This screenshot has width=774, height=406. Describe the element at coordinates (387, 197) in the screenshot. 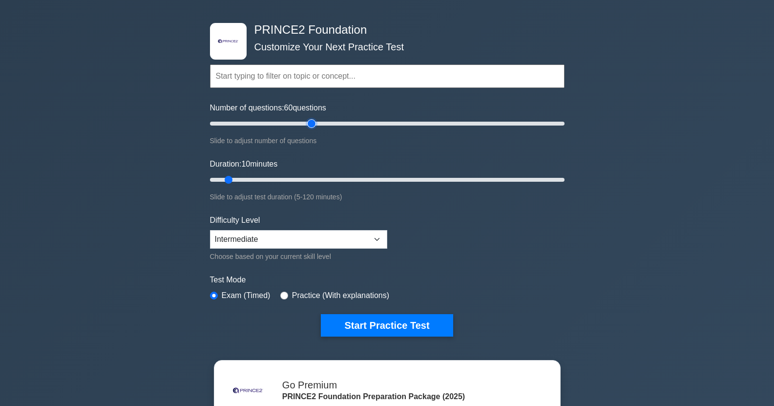

I see `div: Slide to adjust test duration (5-120 minutes)` at that location.